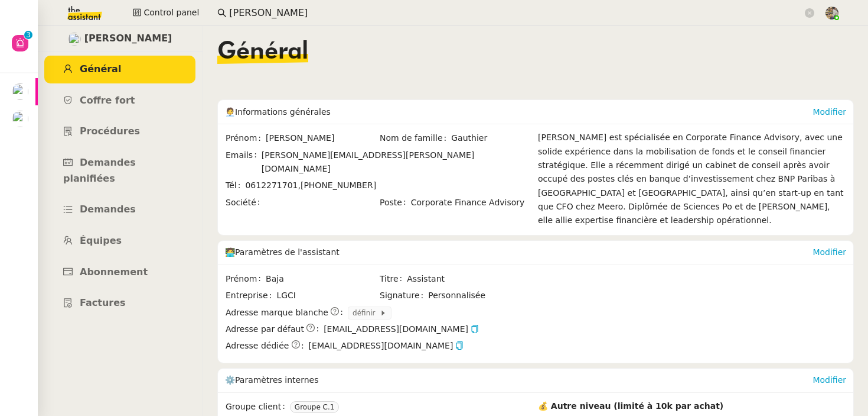 The image size is (868, 416). Describe the element at coordinates (322, 278) in the screenshot. I see `span: Baja` at that location.